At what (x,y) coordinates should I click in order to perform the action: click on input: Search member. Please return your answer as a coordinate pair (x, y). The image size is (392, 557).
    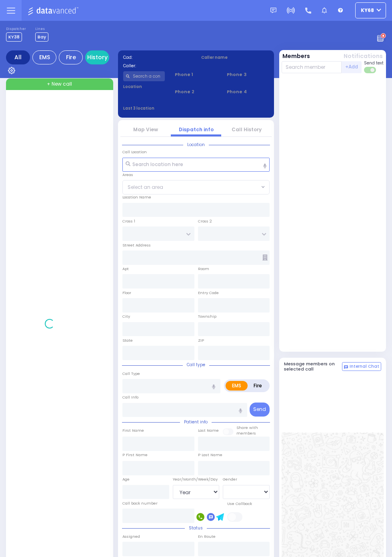
    Looking at the image, I should click on (312, 67).